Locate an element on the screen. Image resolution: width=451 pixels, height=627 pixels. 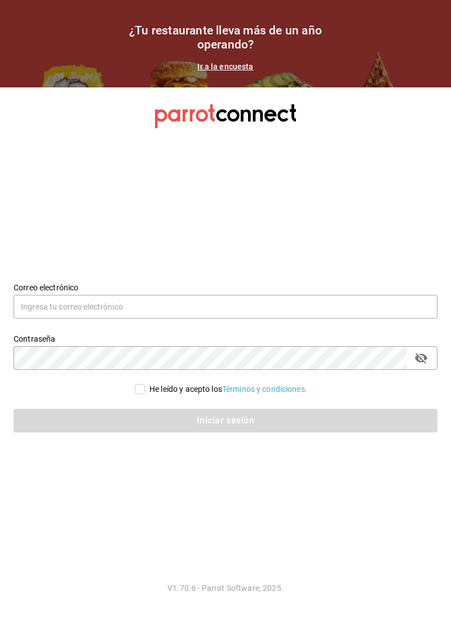
a: Términos y condiciones. is located at coordinates (264, 389).